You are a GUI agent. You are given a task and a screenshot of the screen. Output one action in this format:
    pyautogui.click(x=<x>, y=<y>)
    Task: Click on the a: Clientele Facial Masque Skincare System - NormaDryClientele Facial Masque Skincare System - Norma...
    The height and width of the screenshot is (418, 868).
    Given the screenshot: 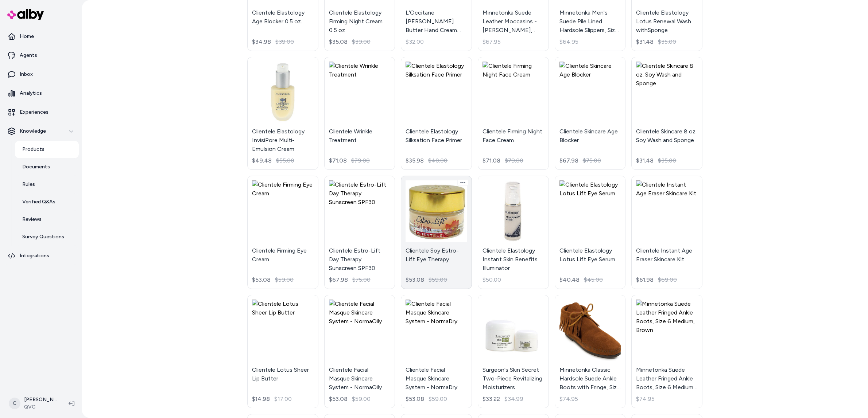 What is the action you would take?
    pyautogui.click(x=436, y=351)
    